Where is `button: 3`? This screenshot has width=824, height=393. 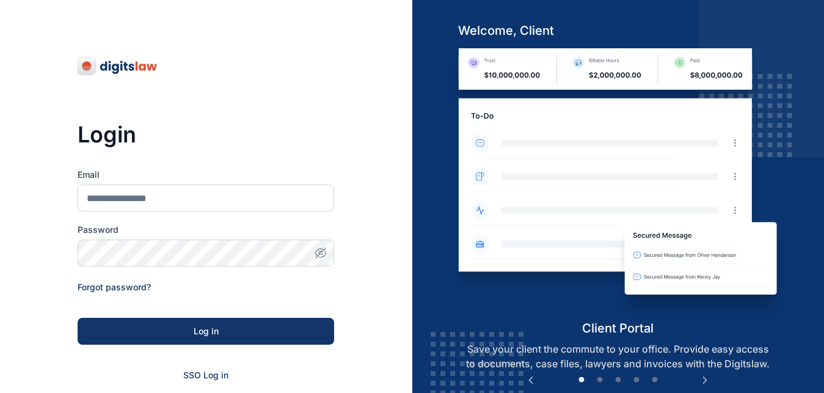
button: 3 is located at coordinates (618, 380).